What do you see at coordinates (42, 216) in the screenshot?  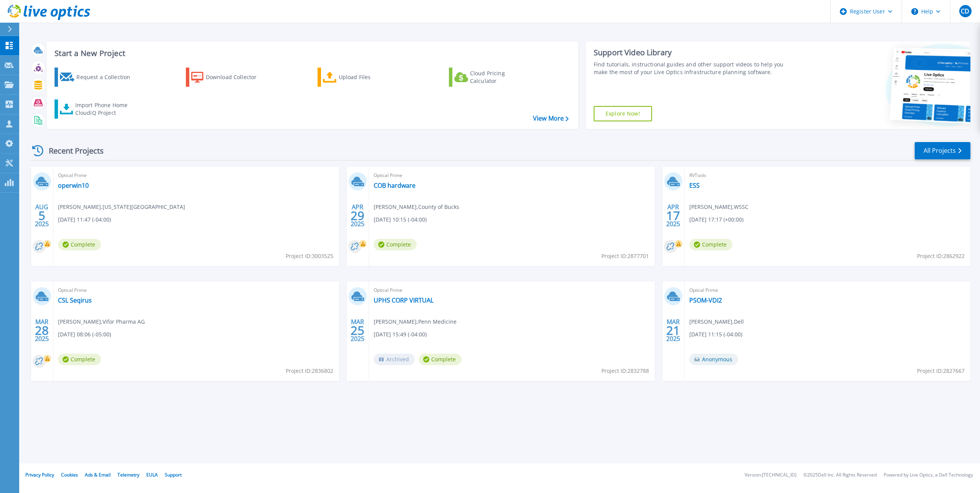 I see `div: AUG 2025` at bounding box center [42, 216].